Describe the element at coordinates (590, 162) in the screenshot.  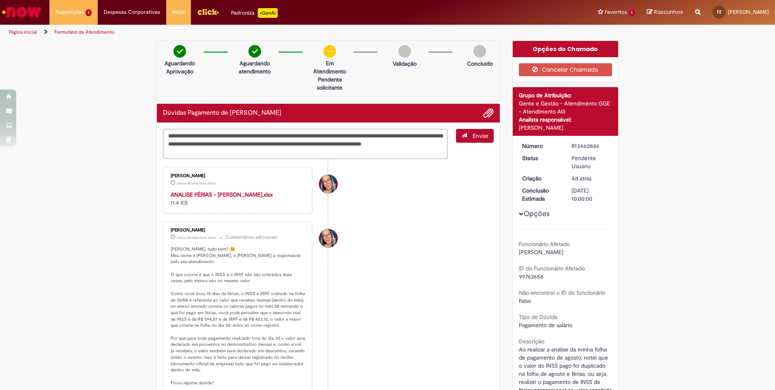
I see `div: Pendente Usuário` at that location.